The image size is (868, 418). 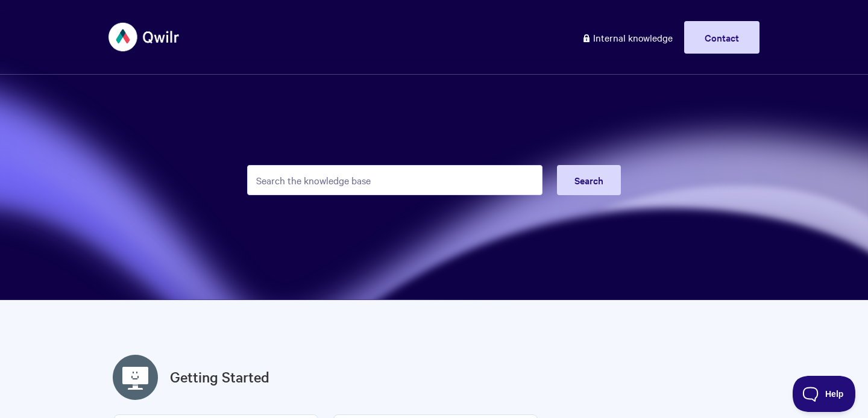 I want to click on a: Getting Started, so click(x=219, y=377).